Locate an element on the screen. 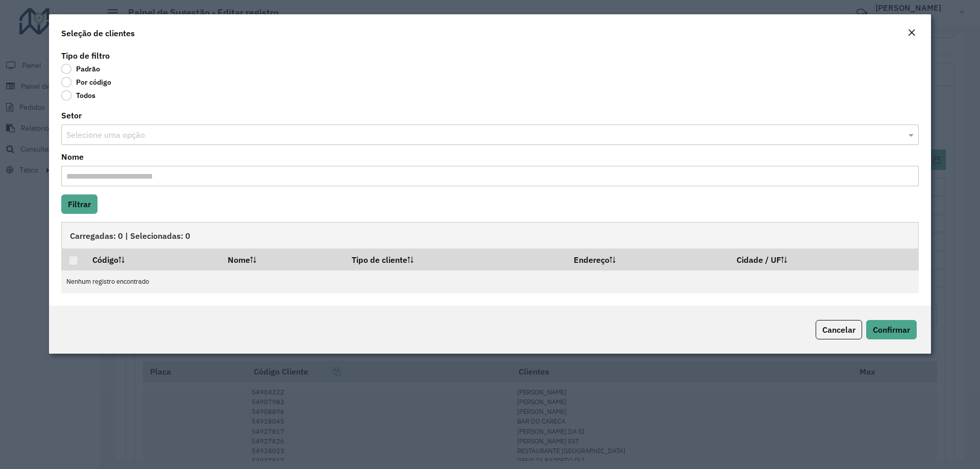  label: Todos is located at coordinates (78, 96).